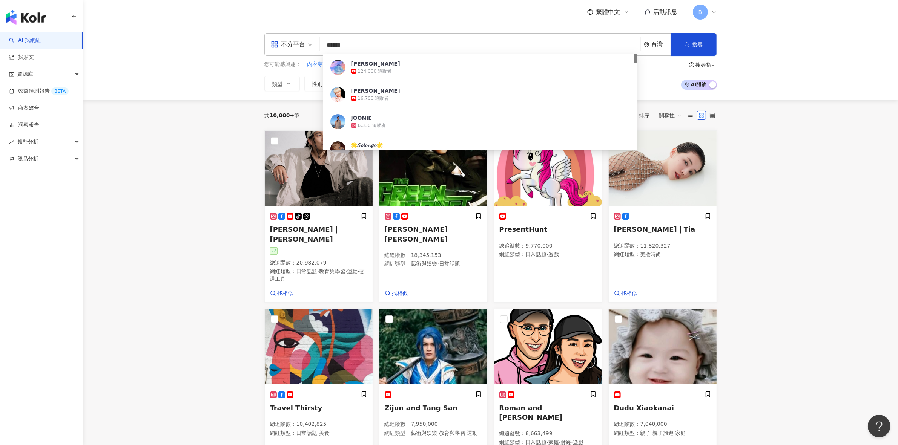 This screenshot has height=445, width=898. What do you see at coordinates (661, 44) in the screenshot?
I see `div: 台灣` at bounding box center [661, 44].